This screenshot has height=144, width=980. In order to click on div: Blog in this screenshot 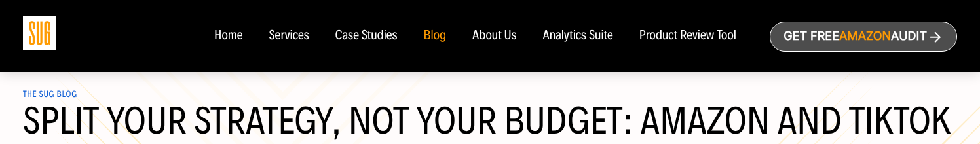, I will do `click(435, 36)`.